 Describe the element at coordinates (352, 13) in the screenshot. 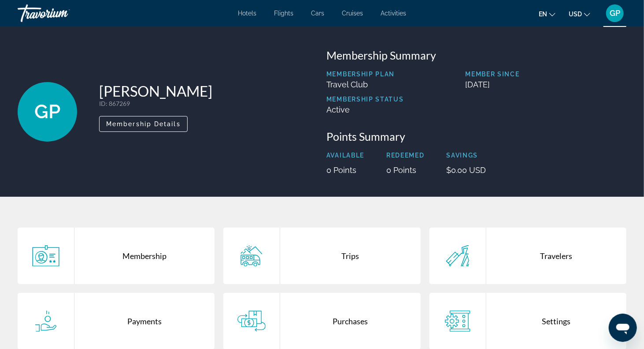

I see `a: Cruises` at that location.